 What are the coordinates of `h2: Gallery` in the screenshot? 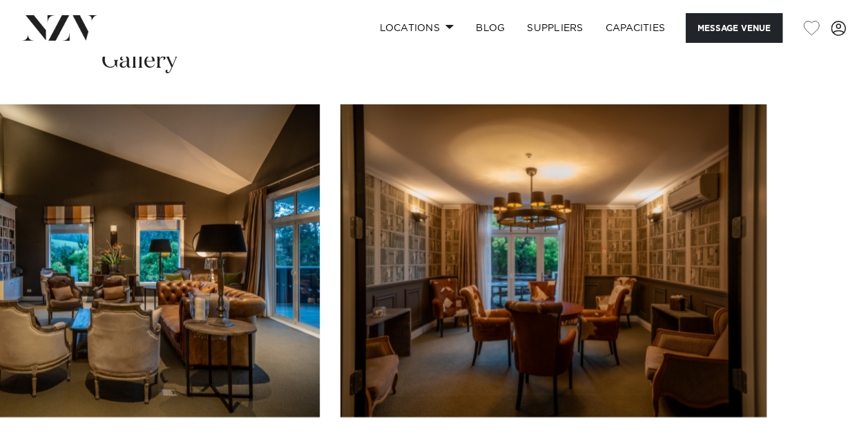 It's located at (139, 61).